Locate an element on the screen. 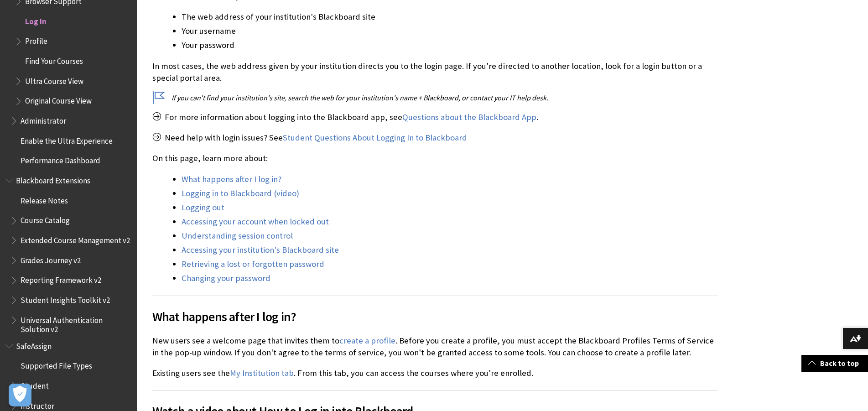 The image size is (868, 411). span: Supported File Types is located at coordinates (57, 365).